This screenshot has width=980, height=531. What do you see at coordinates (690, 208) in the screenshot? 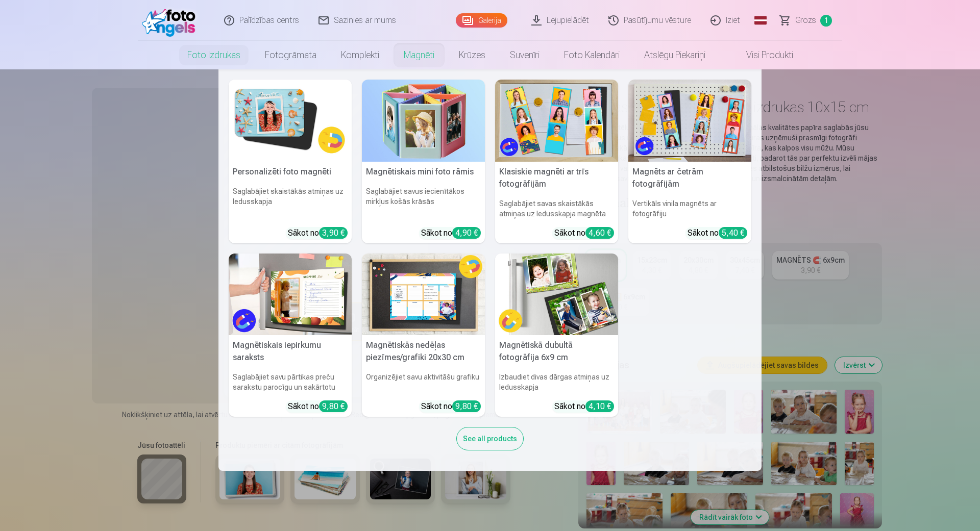
I see `h6: Vertikāls vinila magnēts ar fotogrāfiju` at bounding box center [690, 208].